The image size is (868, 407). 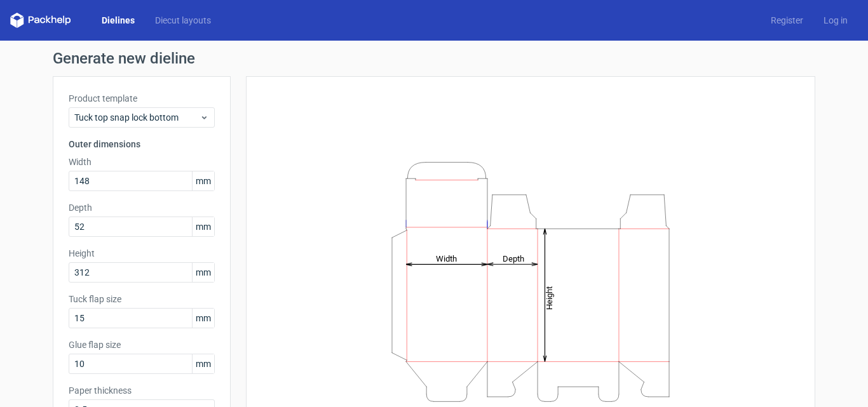 I want to click on label: Width, so click(x=142, y=162).